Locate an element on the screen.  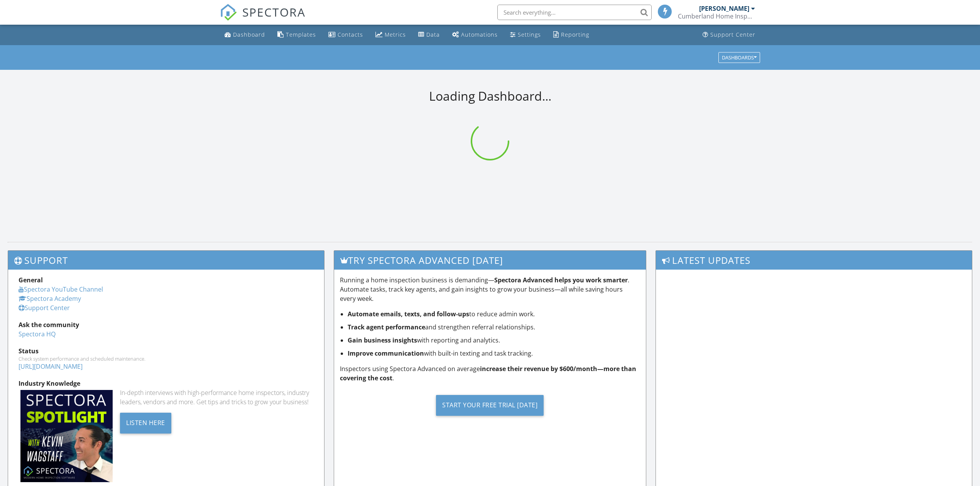
a: Spectora HQ is located at coordinates (37, 334).